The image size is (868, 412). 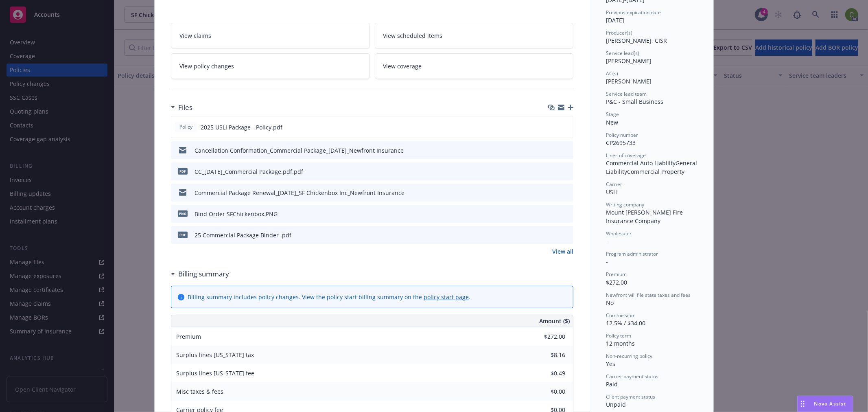 I want to click on div: Files, so click(x=182, y=108).